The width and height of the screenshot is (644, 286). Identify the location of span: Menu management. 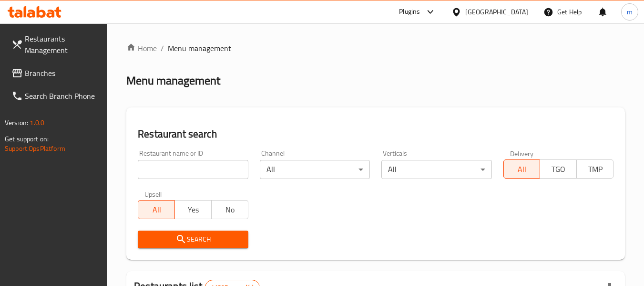
(199, 48).